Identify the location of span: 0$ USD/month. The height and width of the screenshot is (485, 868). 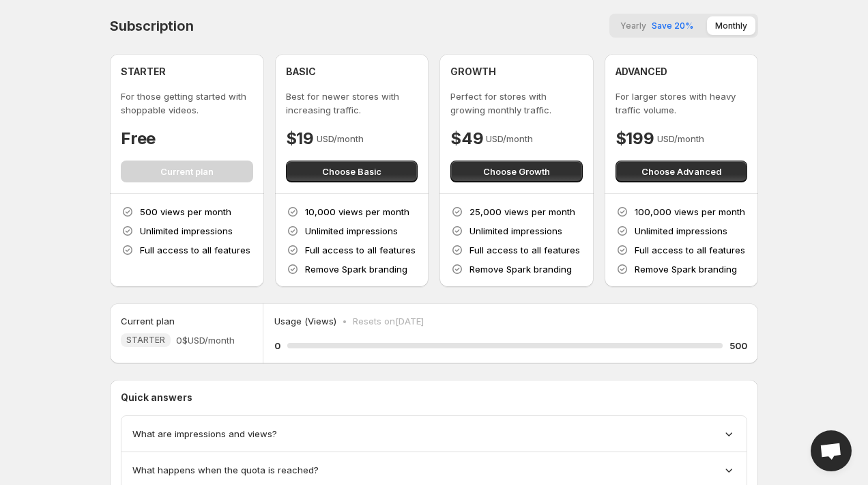
(206, 340).